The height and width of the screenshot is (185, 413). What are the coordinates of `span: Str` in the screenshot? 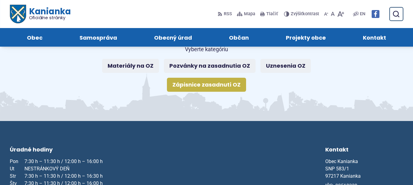 It's located at (17, 176).